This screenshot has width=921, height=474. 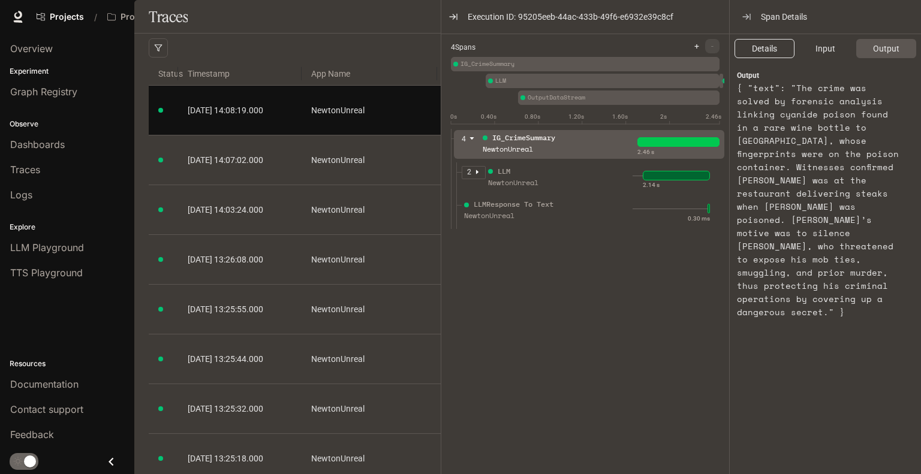 I want to click on span: 95205eeb-44ac-433b-49f6-e6932e39c8cf, so click(x=595, y=17).